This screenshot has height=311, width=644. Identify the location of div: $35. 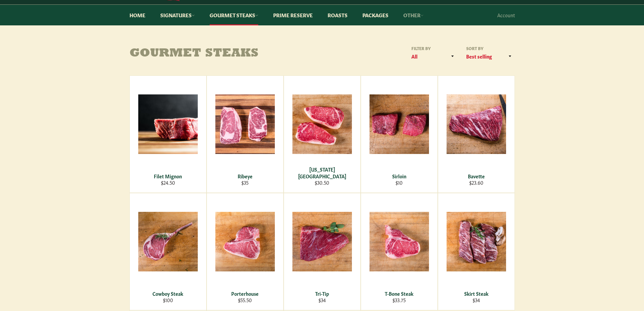
(245, 182).